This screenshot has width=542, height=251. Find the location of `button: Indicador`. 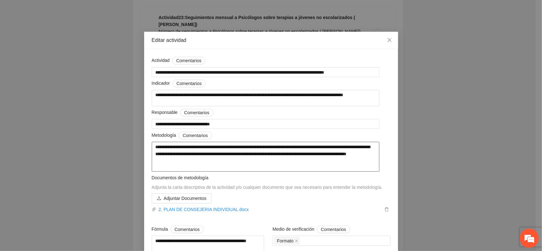

button: Indicador is located at coordinates (189, 83).